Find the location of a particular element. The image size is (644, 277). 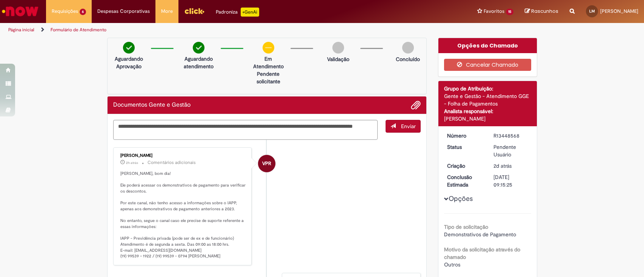

a: Formulário de Atendimento is located at coordinates (79, 30).